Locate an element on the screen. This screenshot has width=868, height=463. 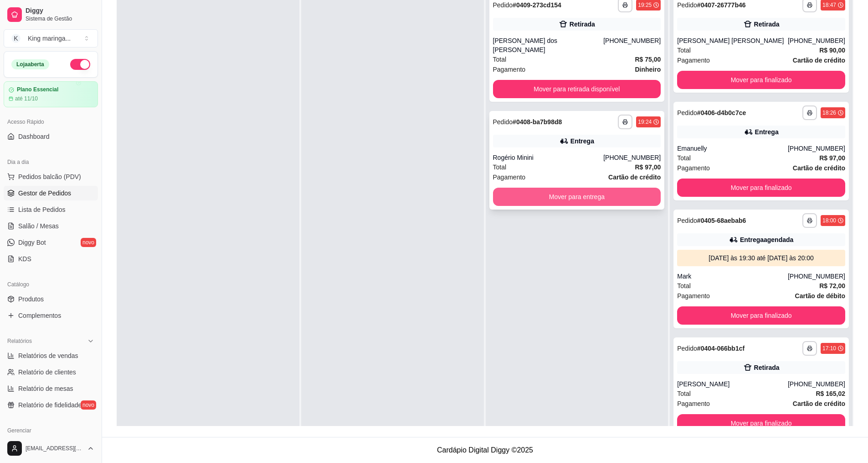
a: Produtos is located at coordinates (50, 299).